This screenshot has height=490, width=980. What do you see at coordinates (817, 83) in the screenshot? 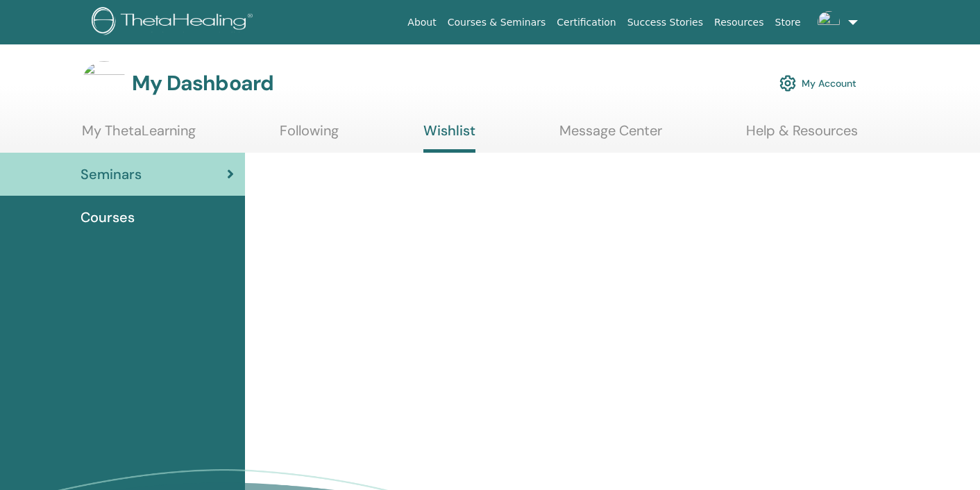
I see `a: My Account` at bounding box center [817, 83].